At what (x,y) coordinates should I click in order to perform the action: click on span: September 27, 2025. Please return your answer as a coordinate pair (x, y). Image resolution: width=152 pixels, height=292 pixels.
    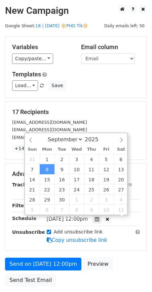
    Looking at the image, I should click on (121, 189).